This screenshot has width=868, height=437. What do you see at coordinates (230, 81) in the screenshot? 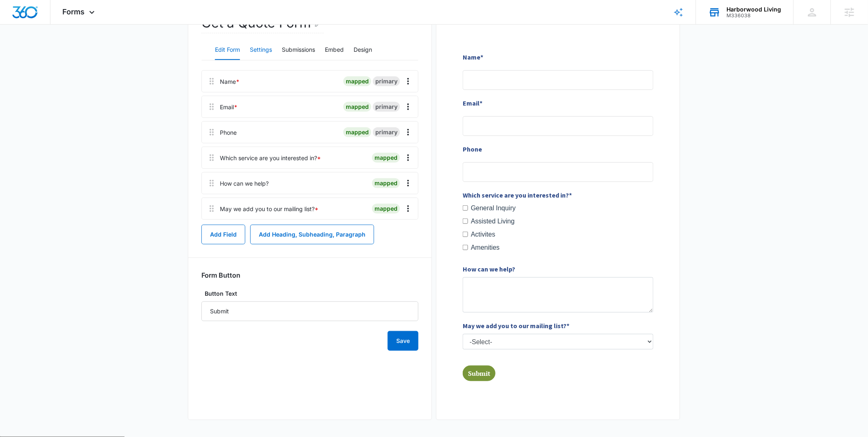
I see `div: Name` at bounding box center [230, 81].